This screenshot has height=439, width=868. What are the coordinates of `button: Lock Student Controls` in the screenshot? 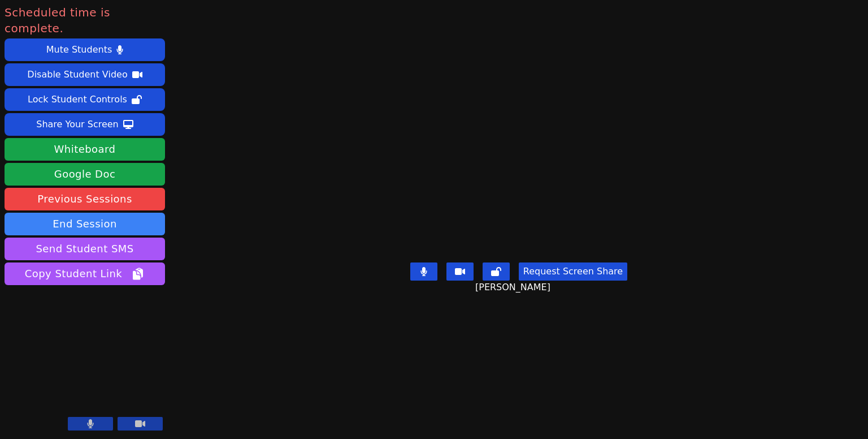 It's located at (85, 100).